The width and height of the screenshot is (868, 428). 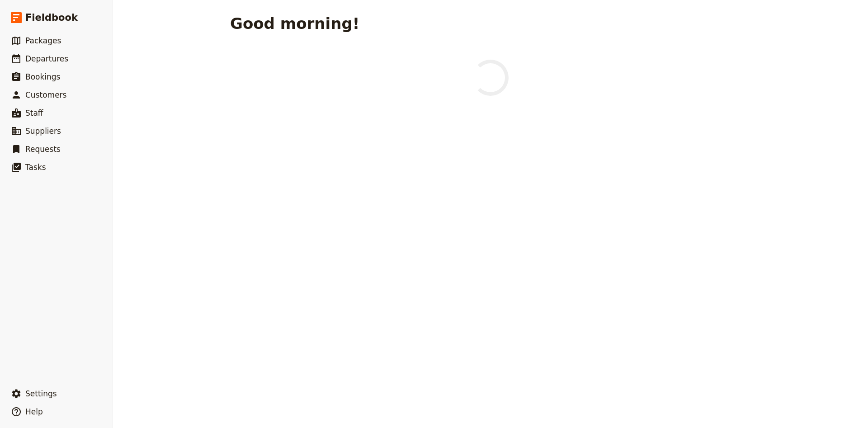 I want to click on span: Departures, so click(x=47, y=59).